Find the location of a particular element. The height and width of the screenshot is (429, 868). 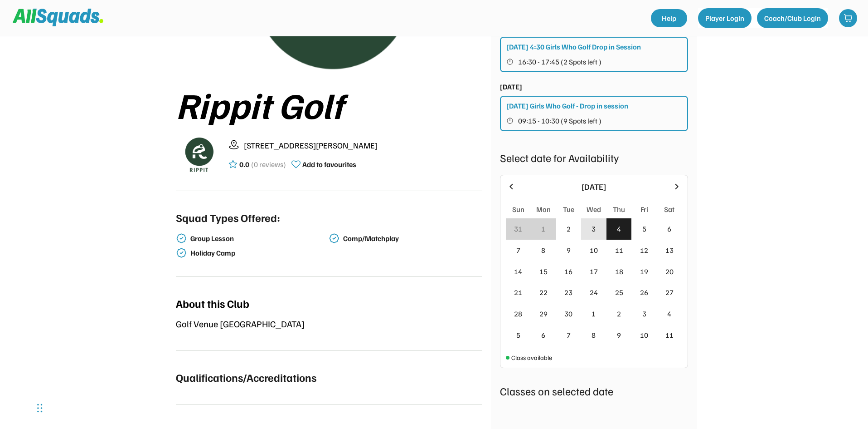

div: Sun is located at coordinates (518, 209).